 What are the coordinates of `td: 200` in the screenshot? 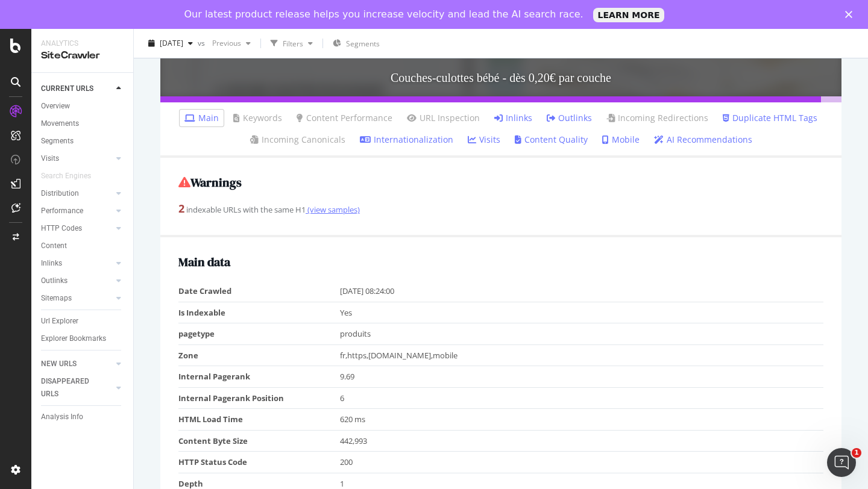 It's located at (582, 462).